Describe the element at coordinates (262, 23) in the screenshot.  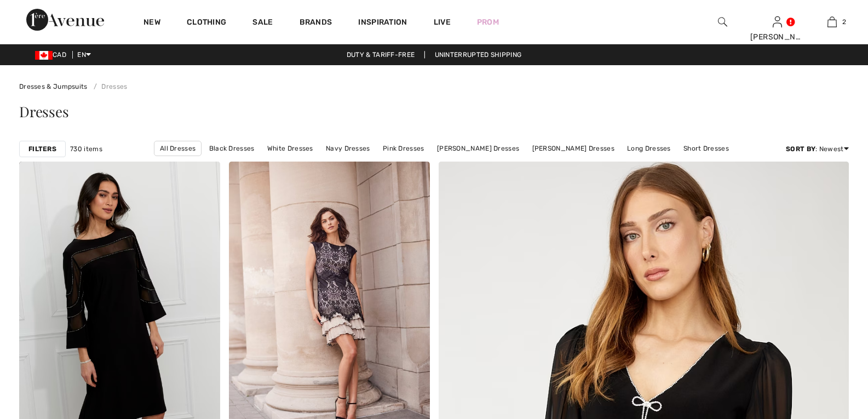
I see `a: Sale` at that location.